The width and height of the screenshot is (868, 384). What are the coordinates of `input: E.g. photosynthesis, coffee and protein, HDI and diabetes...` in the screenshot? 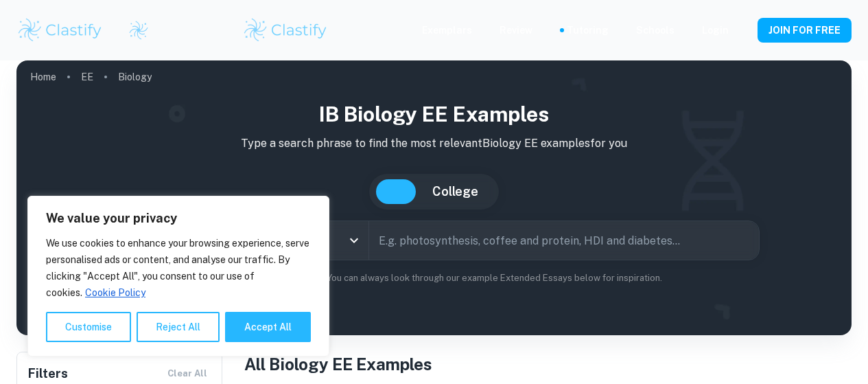 It's located at (551, 241).